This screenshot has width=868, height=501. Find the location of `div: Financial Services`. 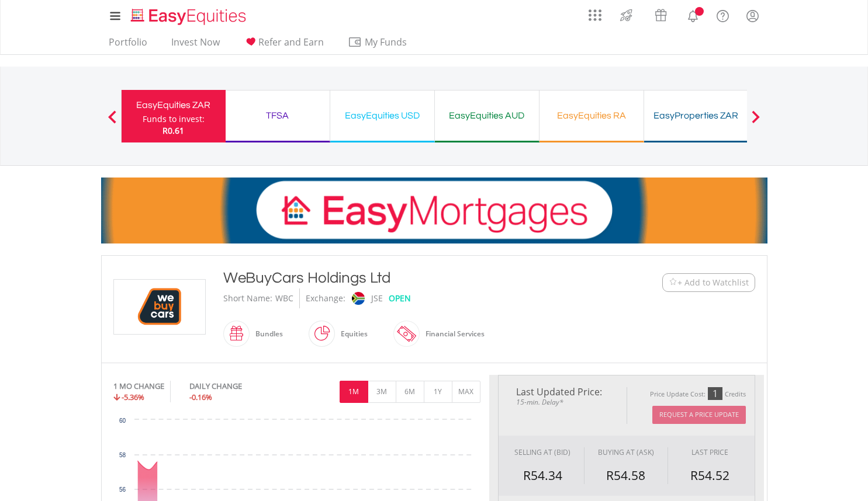

div: Financial Services is located at coordinates (452, 334).